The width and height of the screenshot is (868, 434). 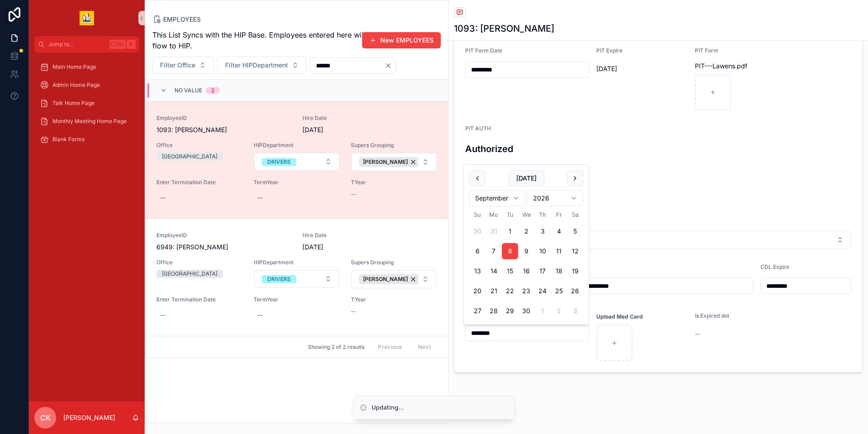 What do you see at coordinates (87, 85) in the screenshot?
I see `a: Admin Home Page` at bounding box center [87, 85].